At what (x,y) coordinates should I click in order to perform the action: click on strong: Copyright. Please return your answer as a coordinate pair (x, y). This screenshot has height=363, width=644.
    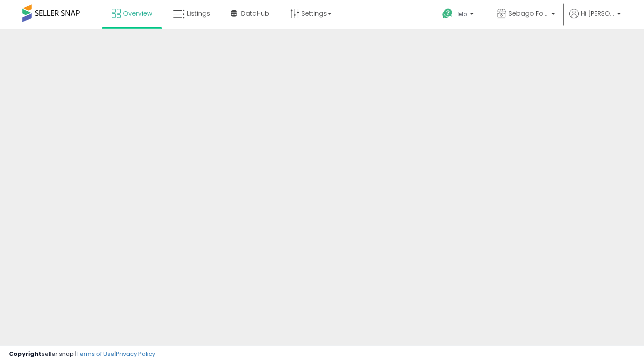
    Looking at the image, I should click on (25, 354).